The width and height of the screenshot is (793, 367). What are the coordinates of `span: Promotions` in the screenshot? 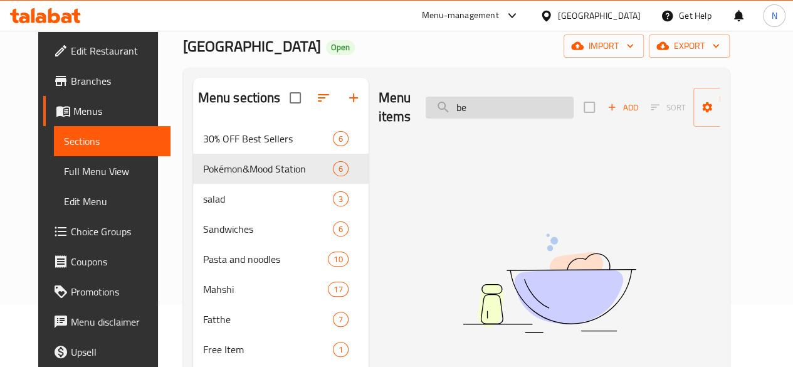 It's located at (115, 292).